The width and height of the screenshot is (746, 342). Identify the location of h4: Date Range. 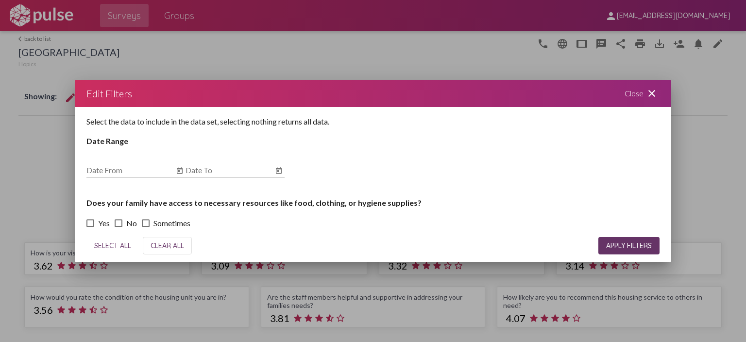
(373, 140).